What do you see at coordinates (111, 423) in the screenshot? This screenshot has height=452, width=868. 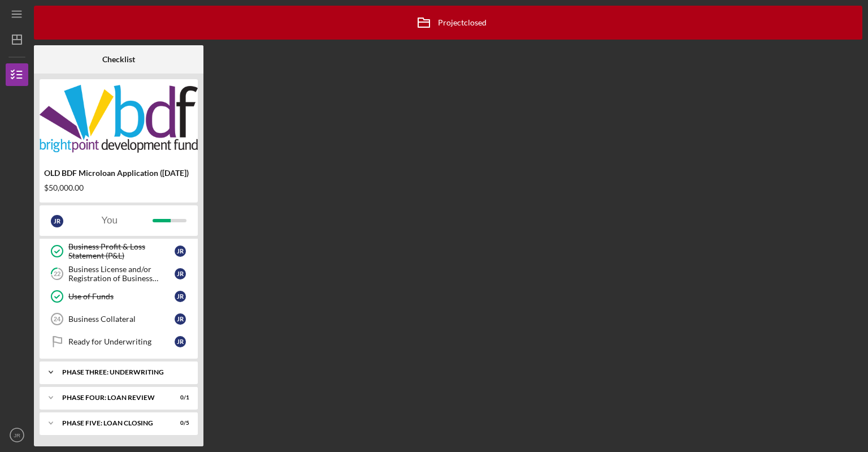 I see `div: Phase Five: Loan Closing` at bounding box center [111, 423].